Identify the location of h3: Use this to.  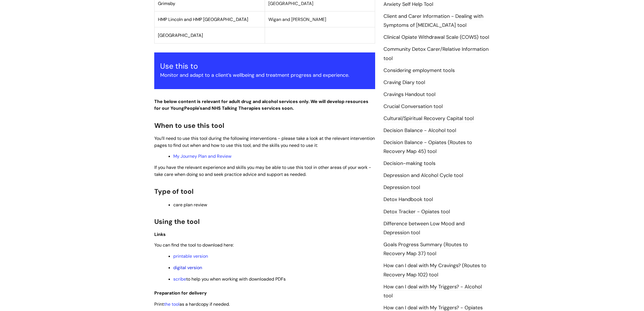
(265, 66).